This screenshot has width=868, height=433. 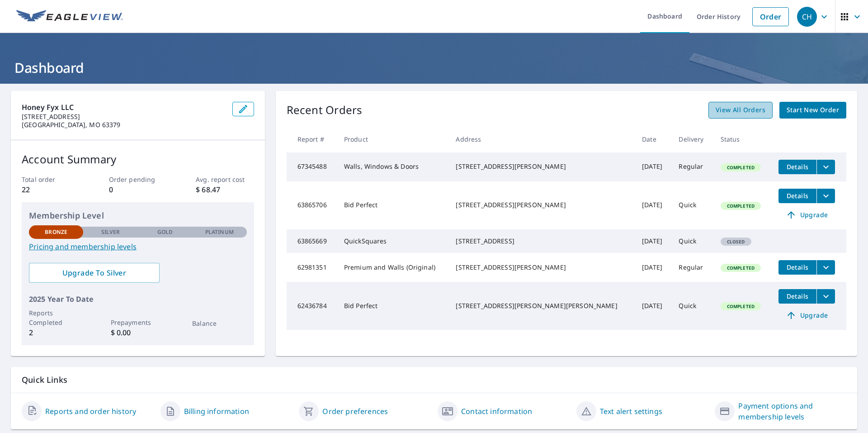 I want to click on h1: Dashboard, so click(x=434, y=67).